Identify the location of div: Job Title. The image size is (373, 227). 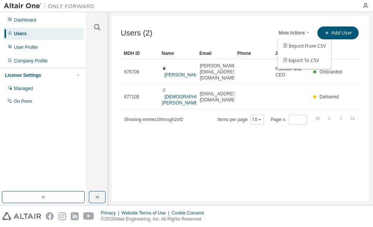
(291, 53).